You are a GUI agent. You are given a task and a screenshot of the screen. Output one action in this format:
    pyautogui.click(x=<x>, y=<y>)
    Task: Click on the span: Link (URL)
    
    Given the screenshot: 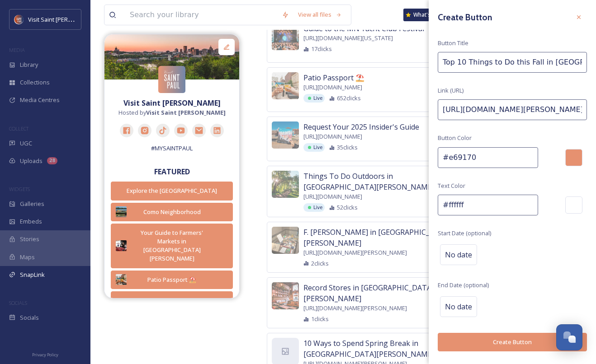 What is the action you would take?
    pyautogui.click(x=450, y=91)
    